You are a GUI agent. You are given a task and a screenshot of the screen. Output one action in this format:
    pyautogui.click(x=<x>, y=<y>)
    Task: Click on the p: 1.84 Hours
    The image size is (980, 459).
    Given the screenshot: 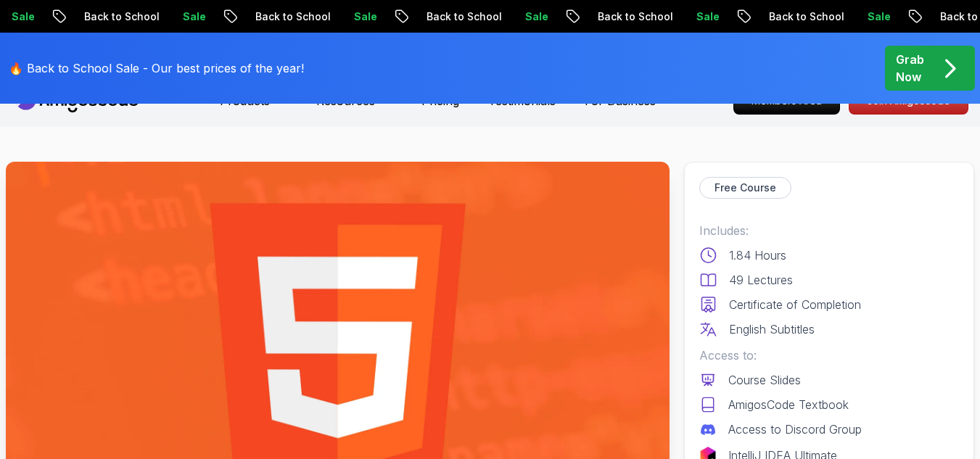 What is the action you would take?
    pyautogui.click(x=758, y=255)
    